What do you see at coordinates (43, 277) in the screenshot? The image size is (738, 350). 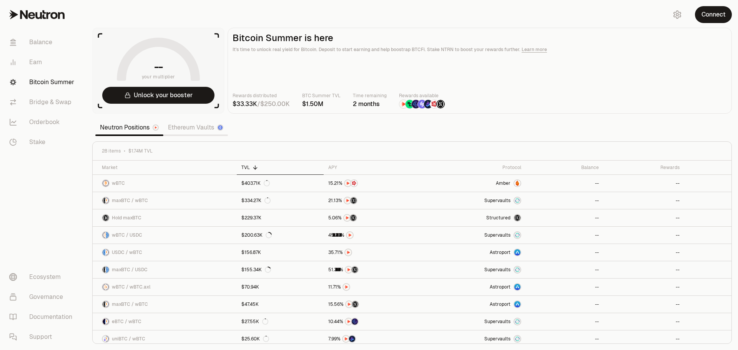 I see `a: Ecosystem` at bounding box center [43, 277].